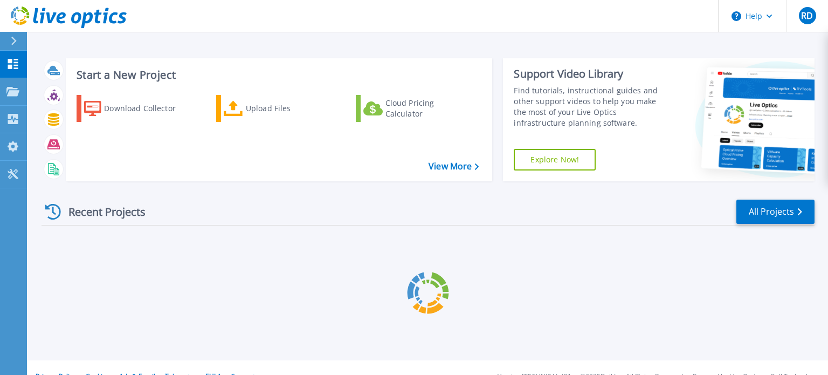 The width and height of the screenshot is (828, 375). What do you see at coordinates (592, 107) in the screenshot?
I see `div: Find tutorials, instructional guides and other support videos to help you make the most of your L...` at bounding box center [592, 107].